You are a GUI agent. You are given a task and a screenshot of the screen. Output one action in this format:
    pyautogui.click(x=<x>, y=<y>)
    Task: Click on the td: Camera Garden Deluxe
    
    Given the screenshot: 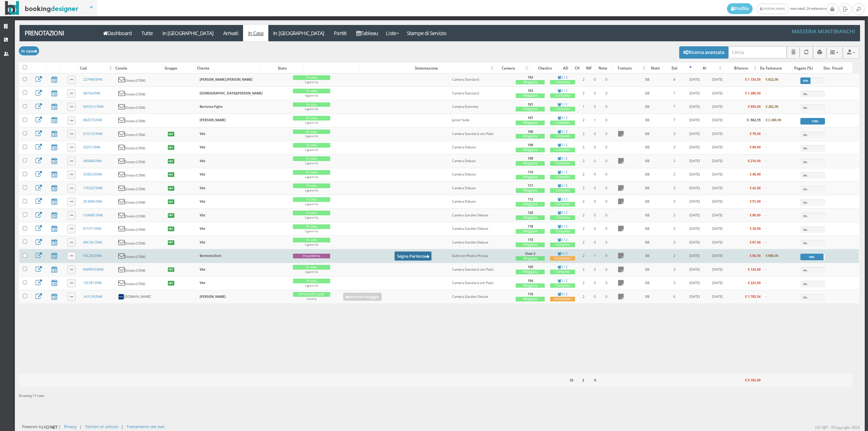 What is the action you would take?
    pyautogui.click(x=482, y=215)
    